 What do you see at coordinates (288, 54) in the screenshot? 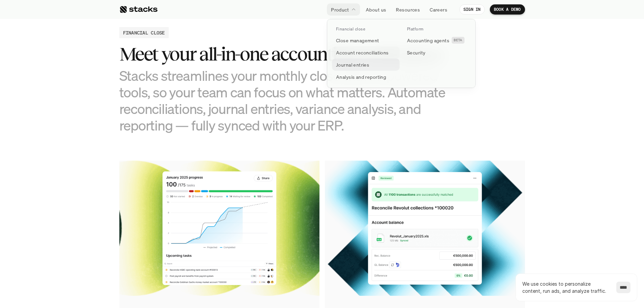
I see `h3: Meet your all-in-one accounting workspace` at bounding box center [288, 54].